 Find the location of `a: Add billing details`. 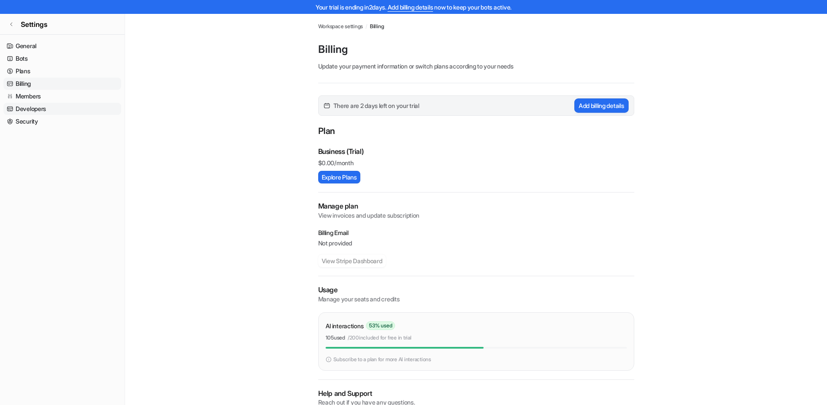

a: Add billing details is located at coordinates (410, 7).